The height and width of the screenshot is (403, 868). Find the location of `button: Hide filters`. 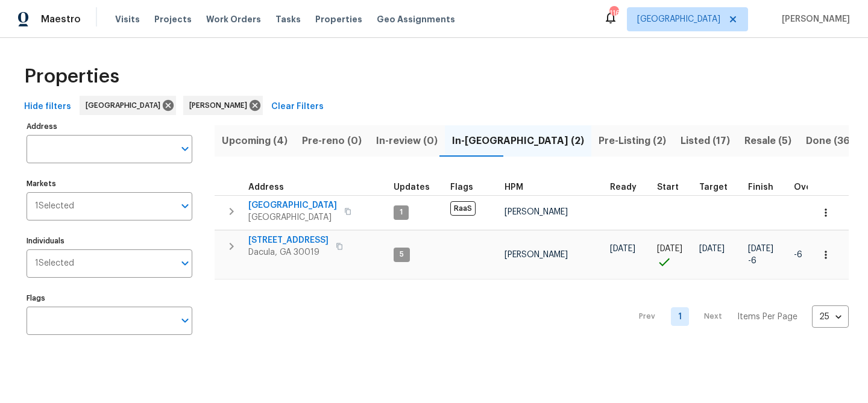

button: Hide filters is located at coordinates (48, 106).